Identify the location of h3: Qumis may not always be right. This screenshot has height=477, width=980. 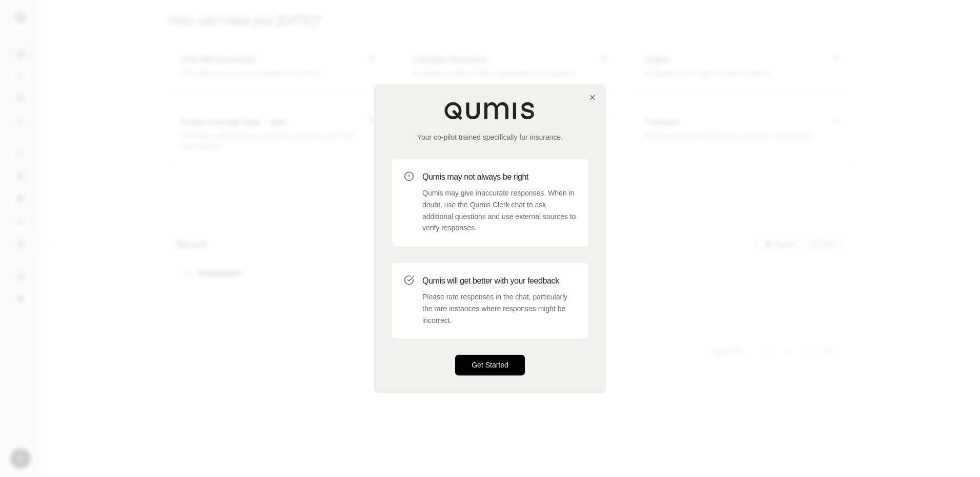
(499, 177).